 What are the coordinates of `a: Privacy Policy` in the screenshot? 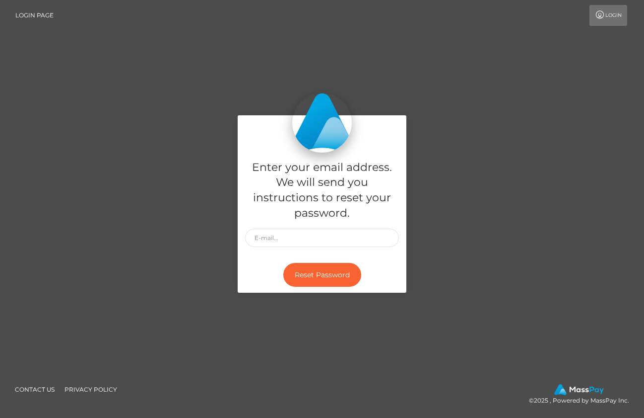 It's located at (91, 389).